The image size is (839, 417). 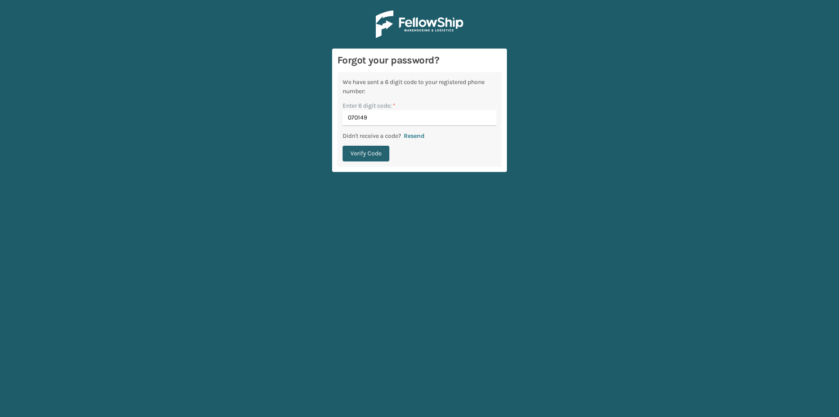 I want to click on p: Didn't receive a code?, so click(x=372, y=136).